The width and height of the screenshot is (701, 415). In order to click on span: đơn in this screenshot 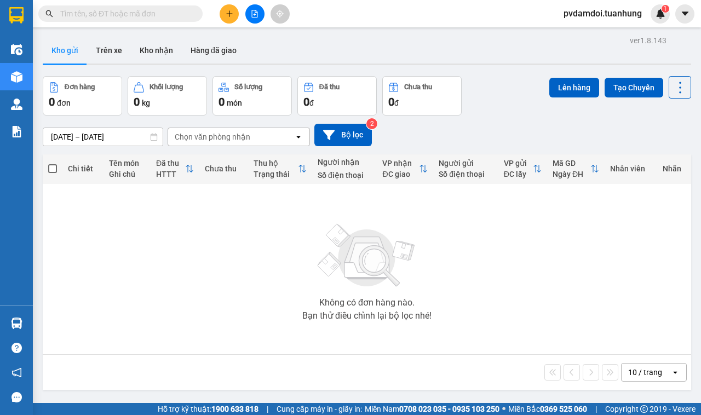, I will do `click(64, 103)`.